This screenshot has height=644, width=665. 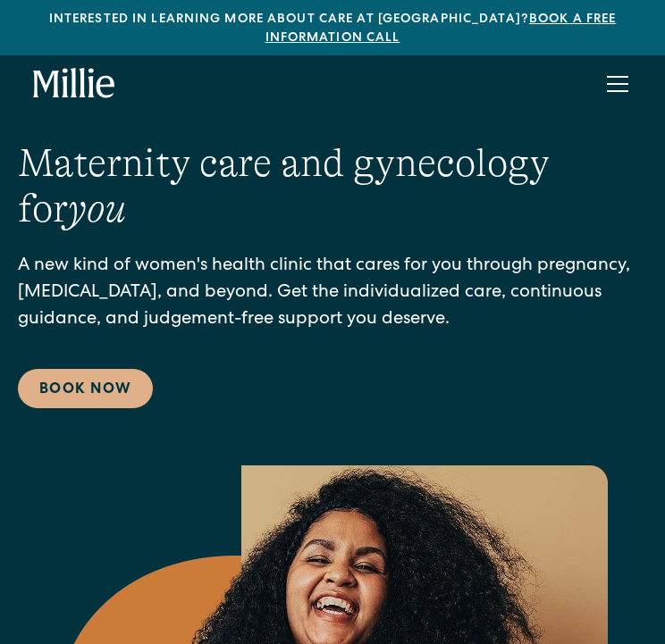 What do you see at coordinates (74, 84) in the screenshot?
I see `a: home` at bounding box center [74, 84].